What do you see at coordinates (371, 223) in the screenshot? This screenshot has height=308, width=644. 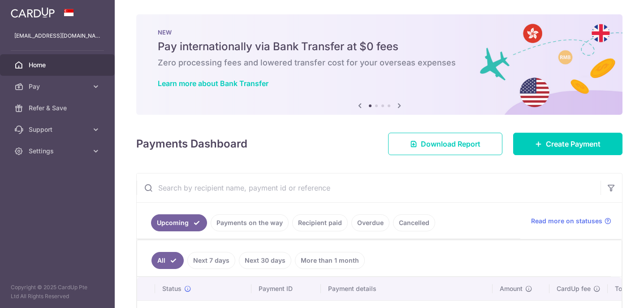 I see `a: Overdue` at bounding box center [371, 223].